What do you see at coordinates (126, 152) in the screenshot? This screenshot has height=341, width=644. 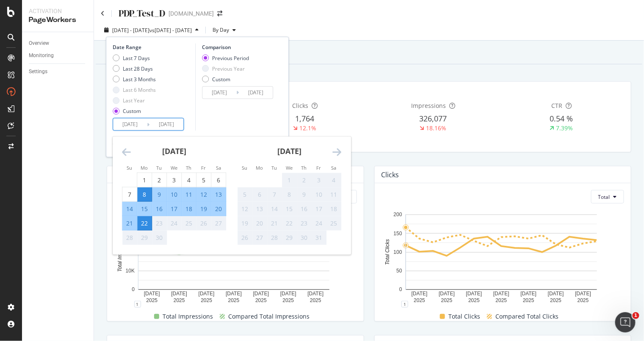 I see `div: Move backward to switch to the previous month.` at bounding box center [126, 152].